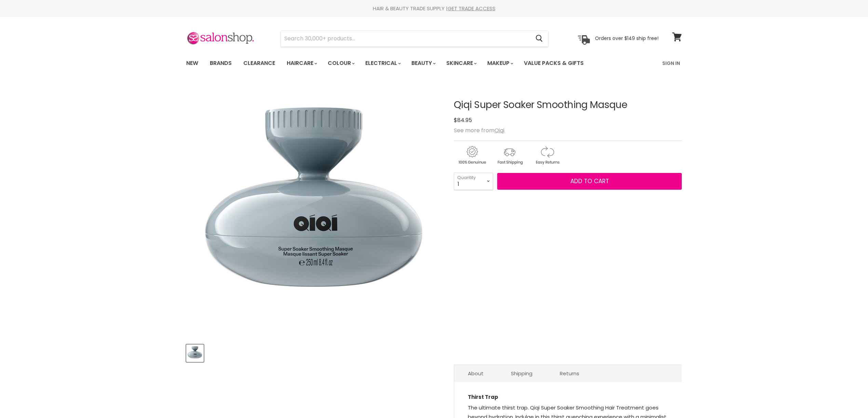 Image resolution: width=868 pixels, height=418 pixels. Describe the element at coordinates (509, 155) in the screenshot. I see `img: shipping.gif` at that location.